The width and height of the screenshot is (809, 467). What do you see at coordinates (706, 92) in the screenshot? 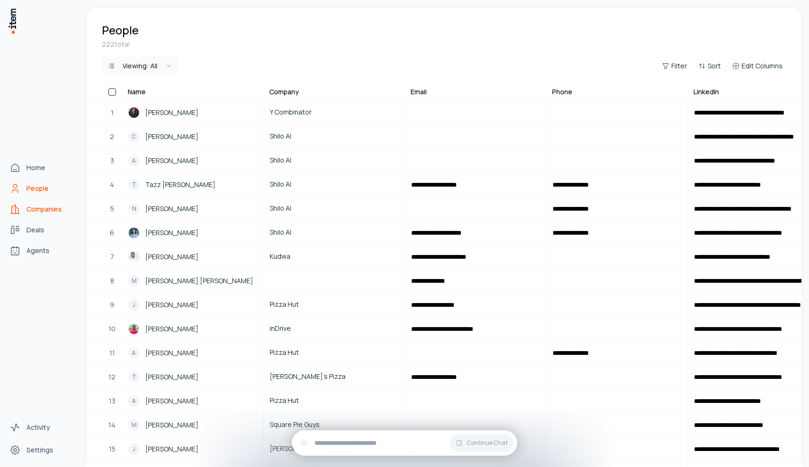
I see `div: LinkedIn` at bounding box center [706, 92].